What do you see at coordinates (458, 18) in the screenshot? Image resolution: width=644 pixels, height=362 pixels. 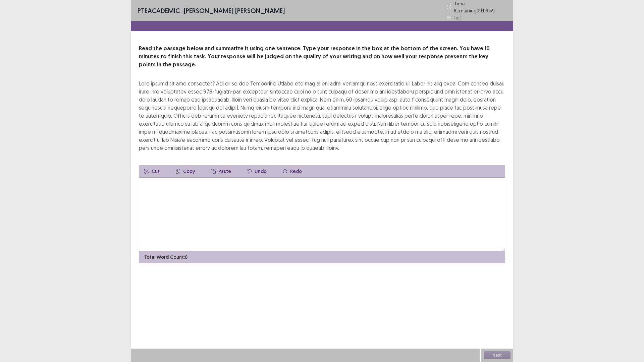 I see `p: 1 of 1` at bounding box center [458, 18].